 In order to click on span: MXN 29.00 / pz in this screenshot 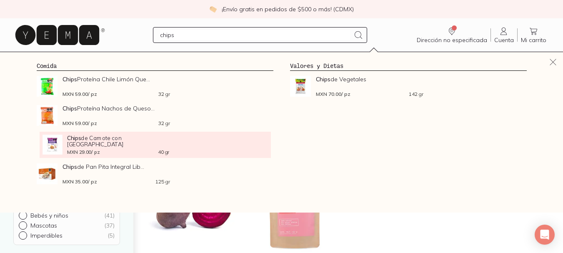, I will do `click(83, 152)`.